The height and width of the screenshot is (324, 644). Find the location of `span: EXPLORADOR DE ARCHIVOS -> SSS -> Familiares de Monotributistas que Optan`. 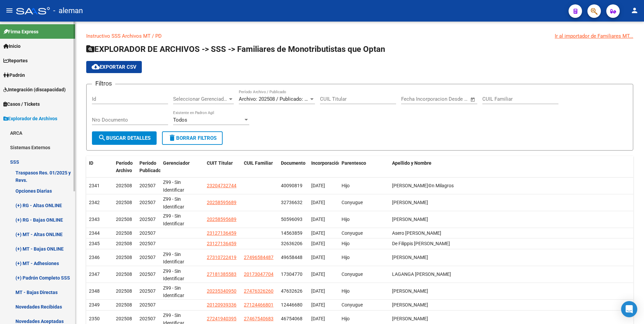

span: EXPLORADOR DE ARCHIVOS -> SSS -> Familiares de Monotributistas que Optan is located at coordinates (235, 49).